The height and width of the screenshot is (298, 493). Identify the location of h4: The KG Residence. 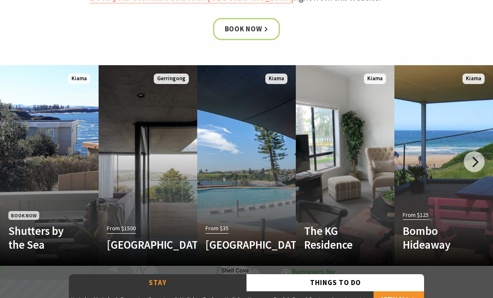
(338, 237).